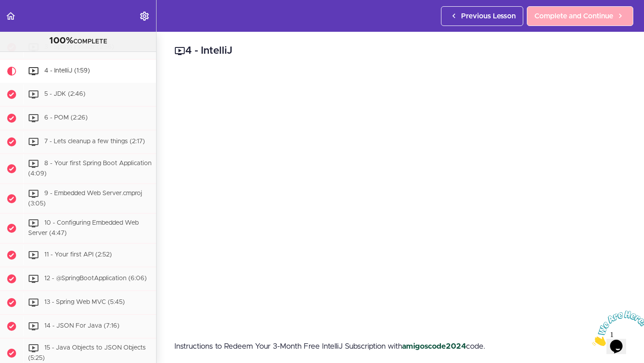  Describe the element at coordinates (85, 302) in the screenshot. I see `span: 13 - Spring Web MVC (5:45)` at that location.